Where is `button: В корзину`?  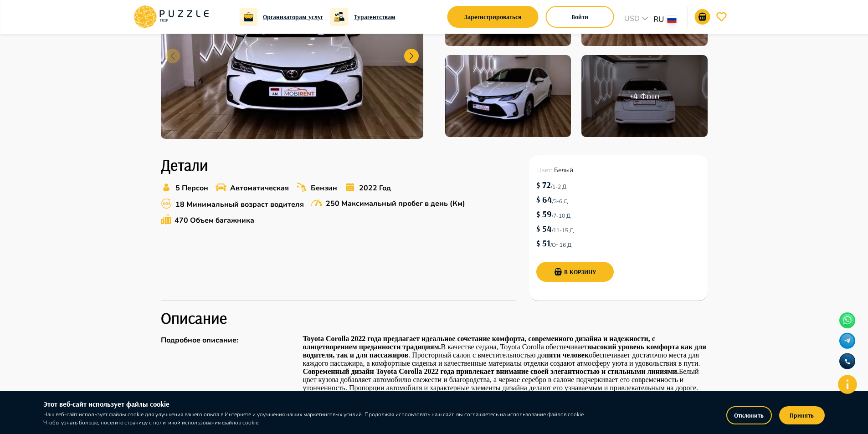 button: В корзину is located at coordinates (576, 272).